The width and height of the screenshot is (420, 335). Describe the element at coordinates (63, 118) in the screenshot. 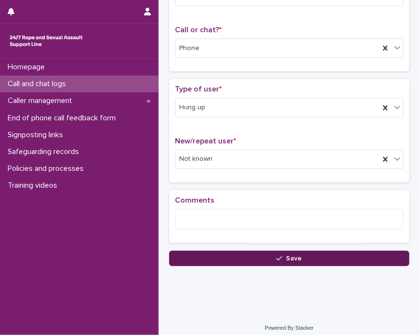

I see `p: End of phone call feedback form` at that location.